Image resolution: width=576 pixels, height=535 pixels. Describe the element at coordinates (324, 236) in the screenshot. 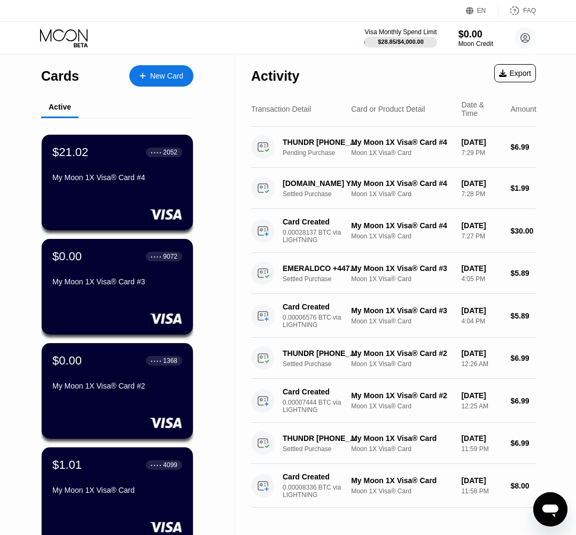

I see `div: 0.00028137 BTC via LIGHTNING` at that location.